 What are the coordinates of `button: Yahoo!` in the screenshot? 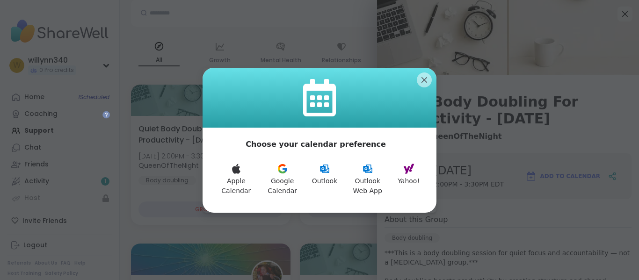 It's located at (408, 180).